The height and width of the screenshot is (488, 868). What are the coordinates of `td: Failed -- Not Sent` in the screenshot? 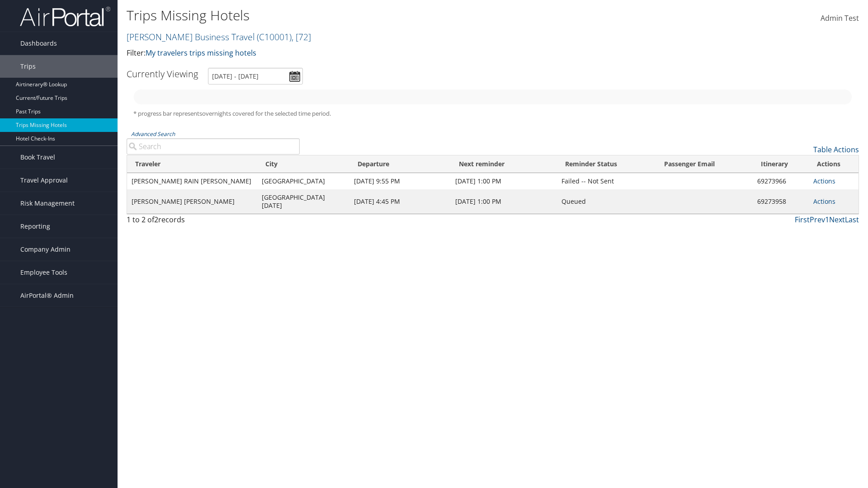 It's located at (607, 181).